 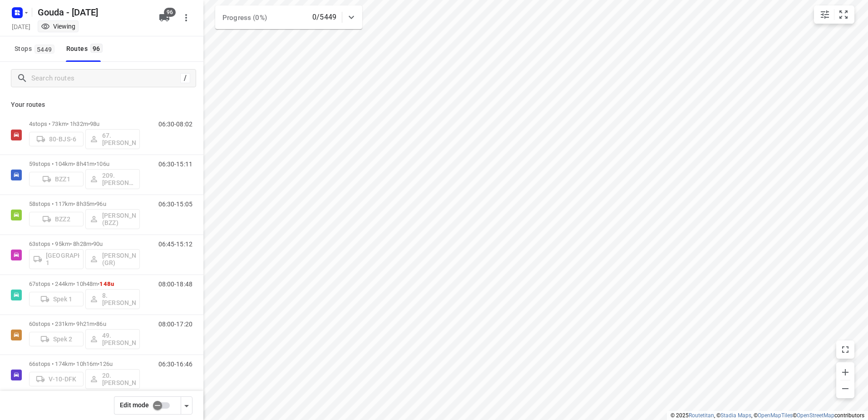 What do you see at coordinates (101, 324) in the screenshot?
I see `span: 86u` at bounding box center [101, 324].